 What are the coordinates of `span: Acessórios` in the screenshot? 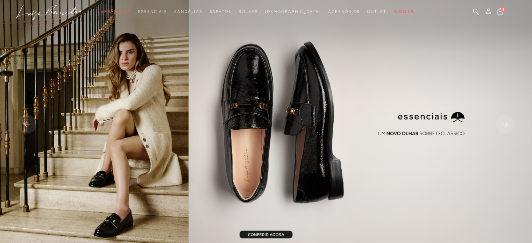 It's located at (344, 12).